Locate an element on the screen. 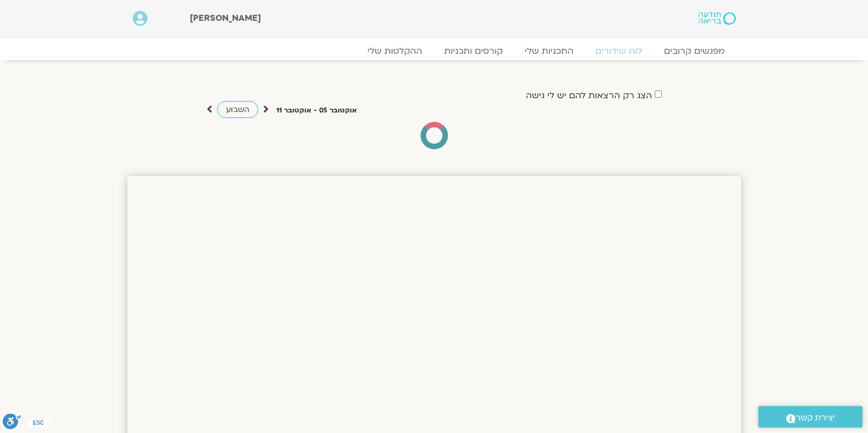 This screenshot has height=433, width=868. a: השבוע is located at coordinates (238, 109).